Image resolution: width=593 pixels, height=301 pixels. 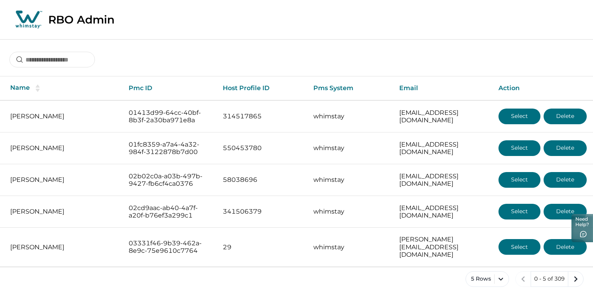 What do you see at coordinates (262, 180) in the screenshot?
I see `p: 58038696` at bounding box center [262, 180].